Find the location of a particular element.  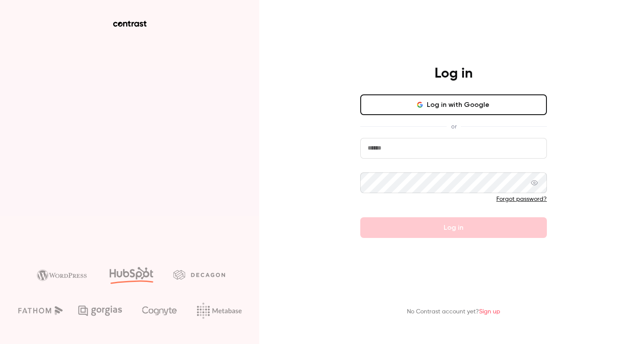

a: Forgot password? is located at coordinates (521, 199).